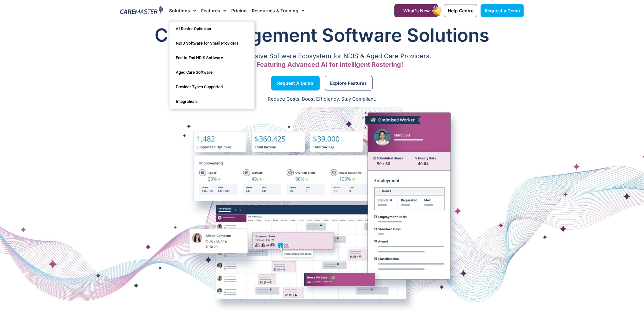 Image resolution: width=644 pixels, height=311 pixels. I want to click on a: Provider Types Supported, so click(212, 87).